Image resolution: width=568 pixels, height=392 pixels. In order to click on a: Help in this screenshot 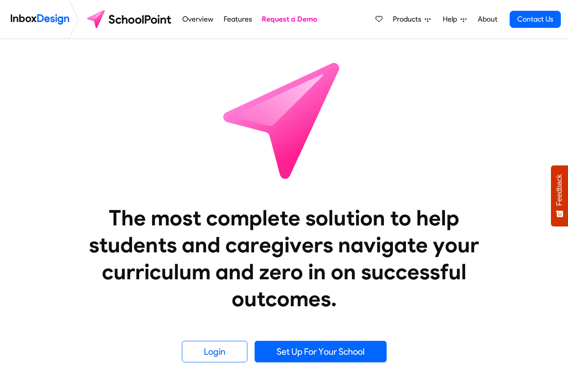, I will do `click(455, 19)`.